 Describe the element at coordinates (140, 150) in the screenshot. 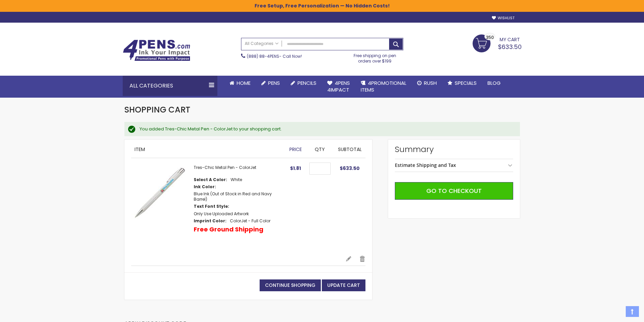

I see `span: Item` at that location.